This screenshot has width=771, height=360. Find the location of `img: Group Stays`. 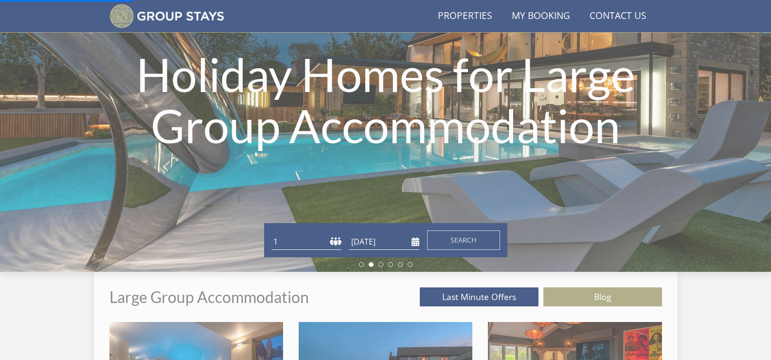

img: Group Stays is located at coordinates (167, 16).